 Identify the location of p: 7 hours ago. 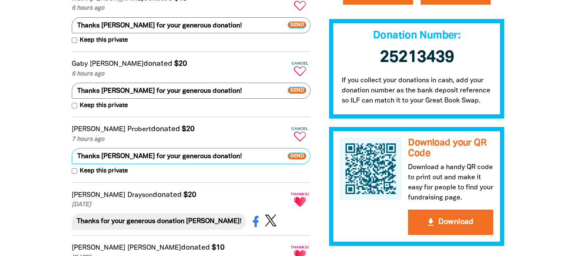
(180, 140).